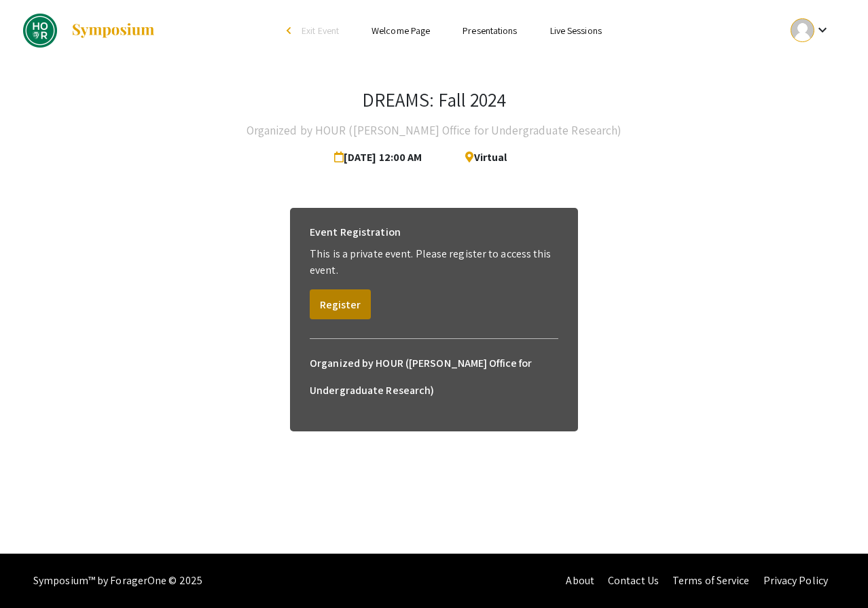  What do you see at coordinates (711, 580) in the screenshot?
I see `a: Terms of Service` at bounding box center [711, 580].